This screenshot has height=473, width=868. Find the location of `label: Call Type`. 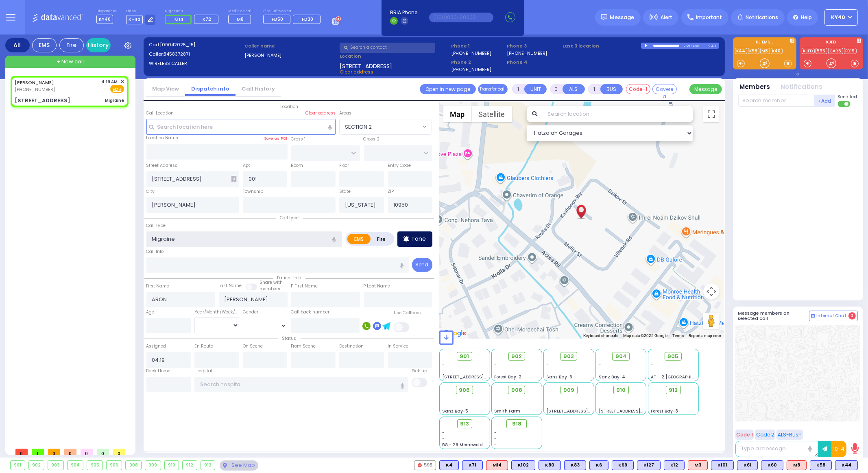

label: Call Type is located at coordinates (156, 226).